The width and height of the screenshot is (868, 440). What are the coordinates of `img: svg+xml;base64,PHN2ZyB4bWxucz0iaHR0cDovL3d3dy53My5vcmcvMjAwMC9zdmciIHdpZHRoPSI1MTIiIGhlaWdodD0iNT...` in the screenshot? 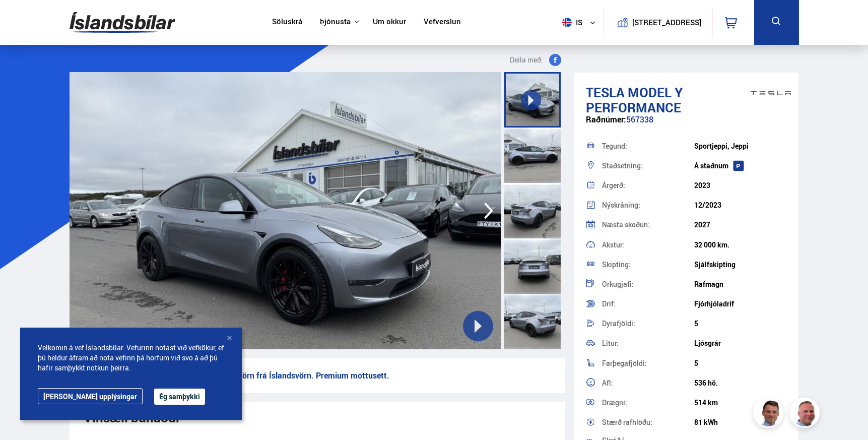 It's located at (567, 22).